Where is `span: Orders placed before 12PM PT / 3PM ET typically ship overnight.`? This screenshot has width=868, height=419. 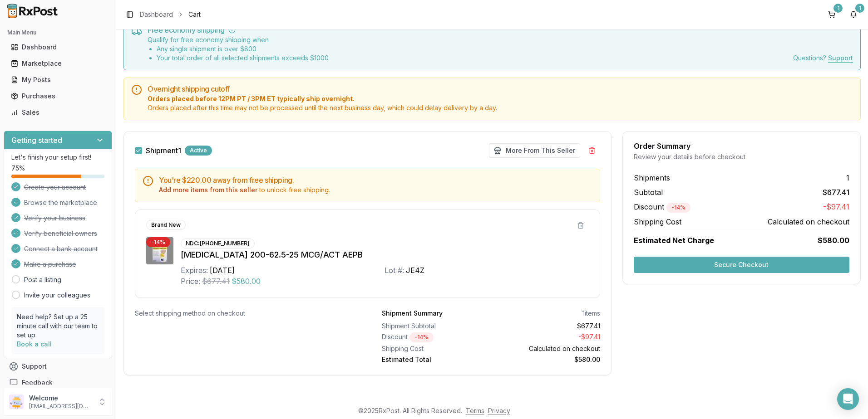
span: Orders placed before 12PM PT / 3PM ET typically ship overnight. is located at coordinates (500, 99).